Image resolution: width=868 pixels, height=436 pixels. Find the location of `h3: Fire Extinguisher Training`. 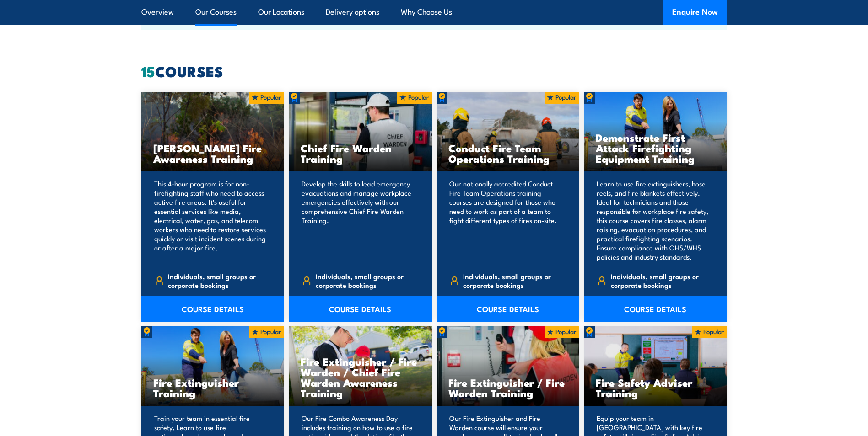

h3: Fire Extinguisher Training is located at coordinates (212, 388).